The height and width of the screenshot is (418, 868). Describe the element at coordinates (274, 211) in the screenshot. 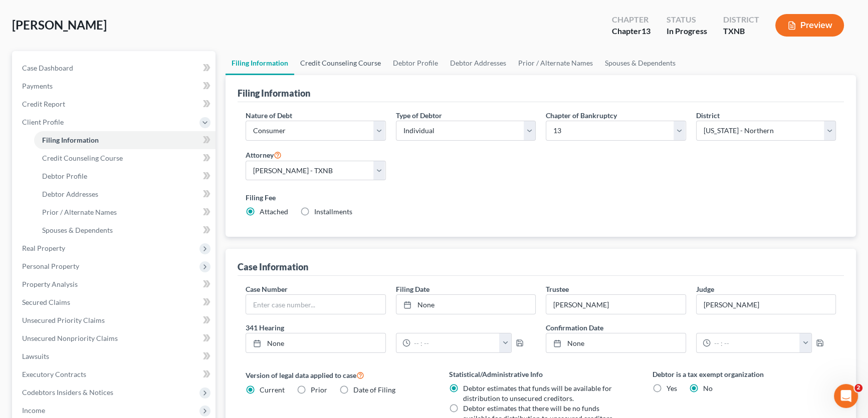

I see `span: Attached` at that location.